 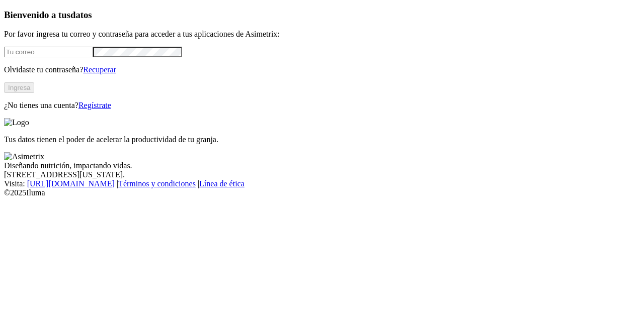 I want to click on button: Ingresa, so click(x=19, y=87).